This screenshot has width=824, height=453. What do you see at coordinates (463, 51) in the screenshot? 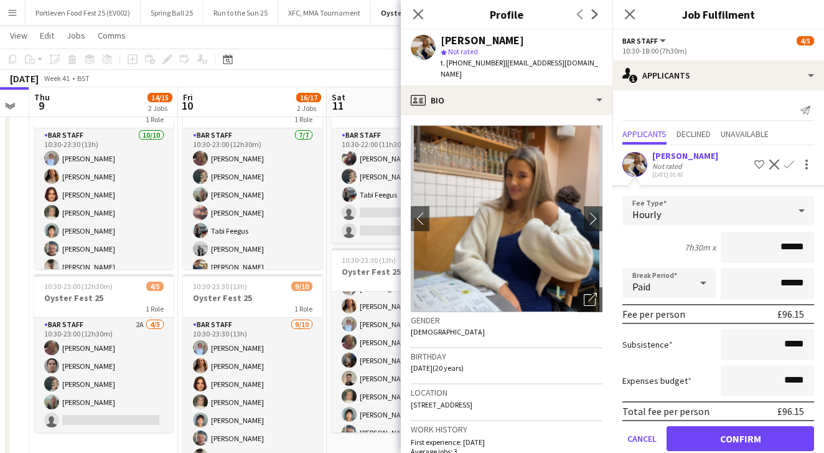
I see `span: Not rated` at bounding box center [463, 51].